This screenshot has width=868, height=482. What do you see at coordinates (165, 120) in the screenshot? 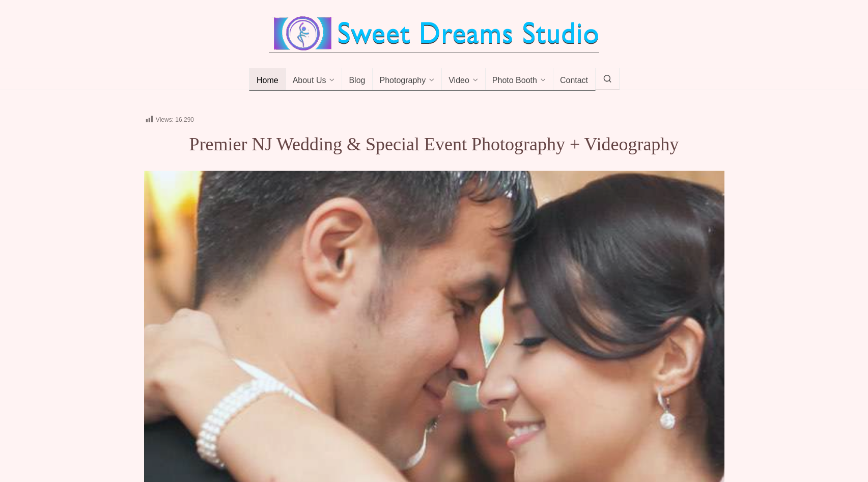
I see `span: Views:` at bounding box center [165, 120].